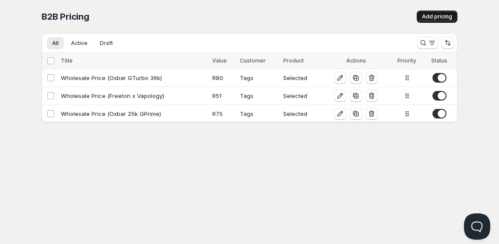  Describe the element at coordinates (223, 78) in the screenshot. I see `div: R 80` at that location.